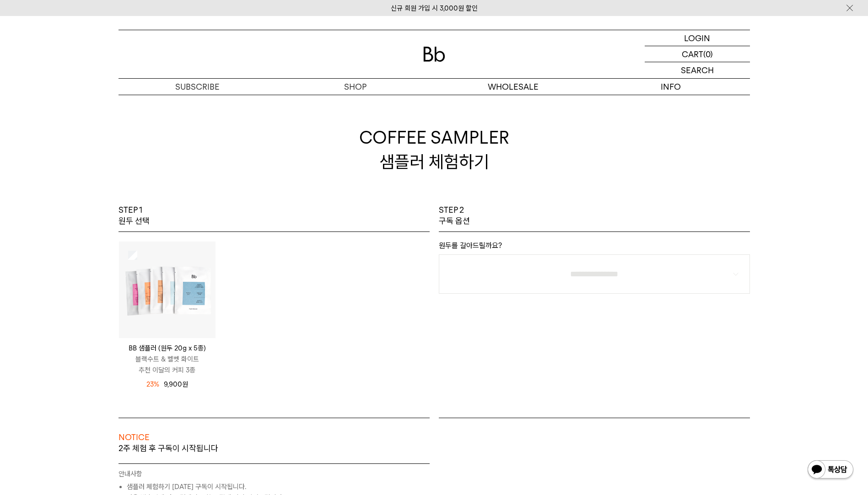  What do you see at coordinates (434, 150) in the screenshot?
I see `h2: COFFEE SAMPLER 샘플러 체험하기` at bounding box center [434, 150].